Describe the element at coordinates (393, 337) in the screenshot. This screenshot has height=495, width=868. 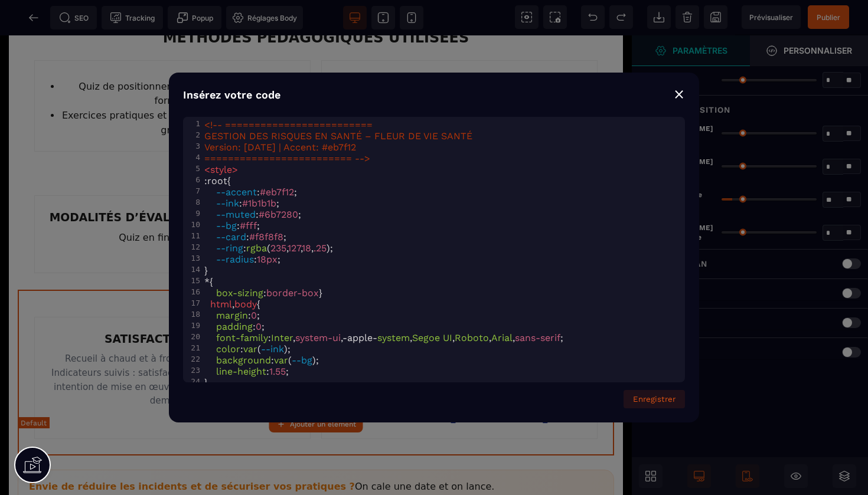
I see `span: system` at that location.